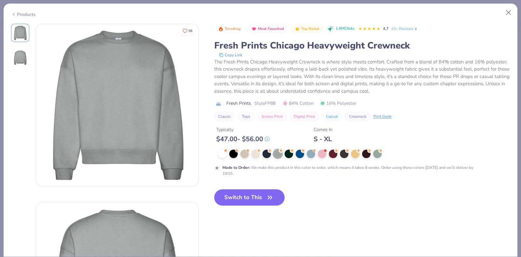 The image size is (521, 257). Describe the element at coordinates (254, 29) in the screenshot. I see `img: Most Favorited sort` at that location.